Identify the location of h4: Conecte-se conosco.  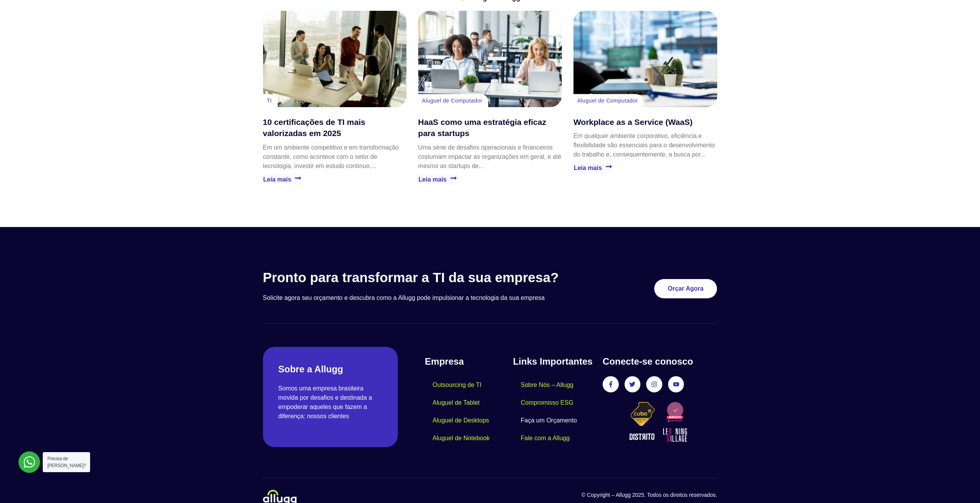
(660, 361).